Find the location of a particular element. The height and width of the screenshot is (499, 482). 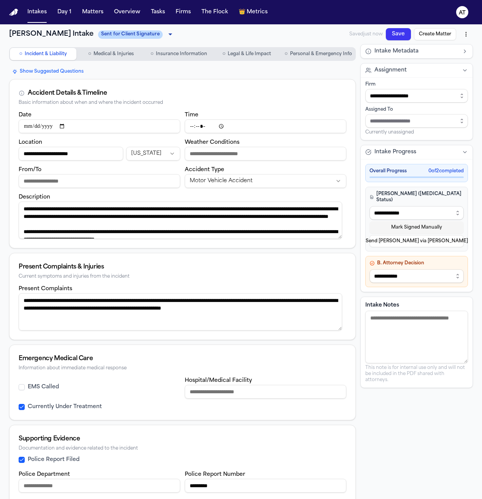

label: Police Department is located at coordinates (44, 474).